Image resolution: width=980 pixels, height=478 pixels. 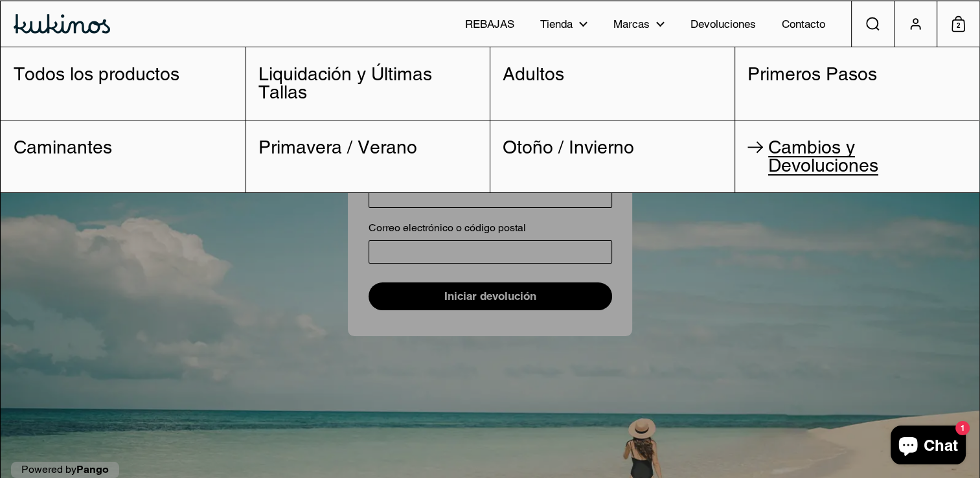 I want to click on a: Contacto, so click(x=804, y=24).